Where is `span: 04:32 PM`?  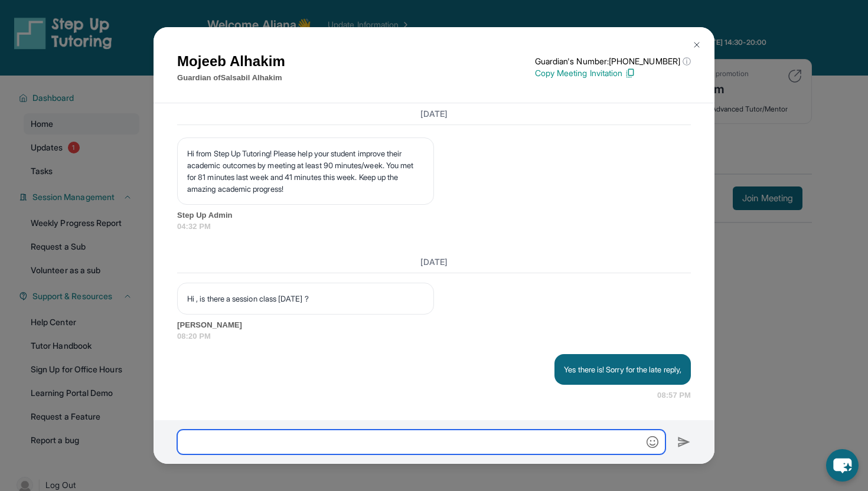 span: 04:32 PM is located at coordinates (434, 227).